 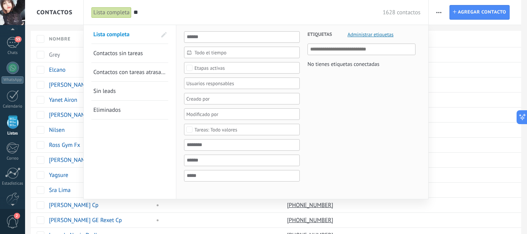 What do you see at coordinates (130, 72) in the screenshot?
I see `li: Contactos con tareas atrasadas` at bounding box center [130, 72].